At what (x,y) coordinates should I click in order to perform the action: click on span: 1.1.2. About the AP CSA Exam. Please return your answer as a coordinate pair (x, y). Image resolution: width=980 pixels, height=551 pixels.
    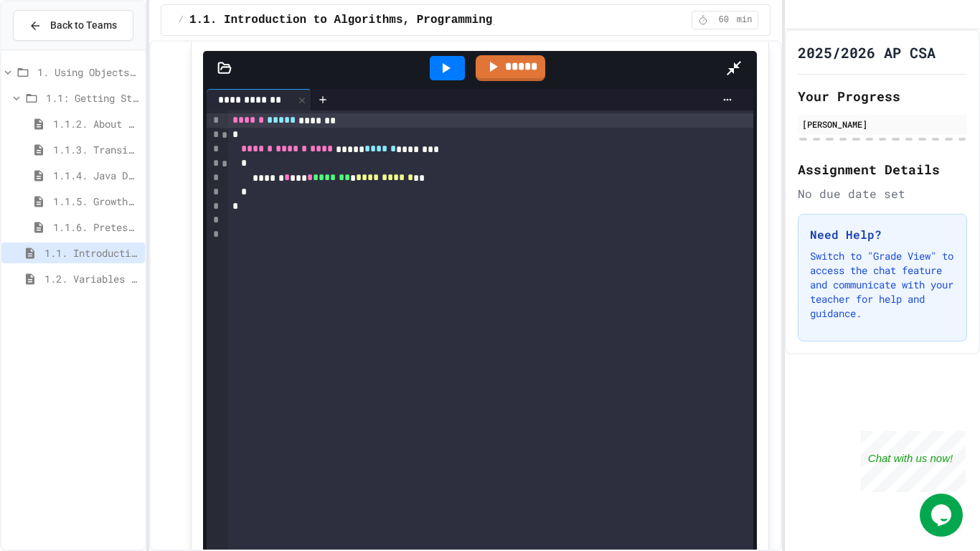
    Looking at the image, I should click on (96, 124).